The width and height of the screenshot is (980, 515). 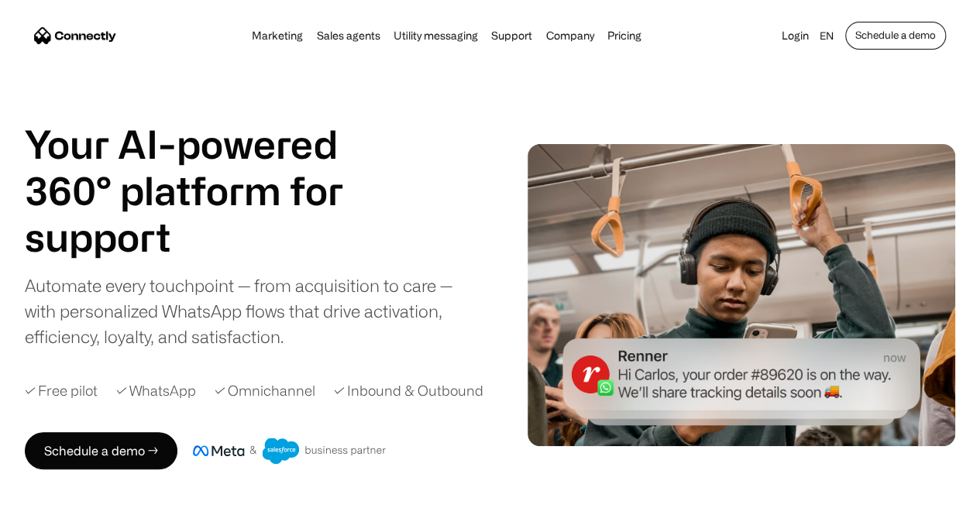 What do you see at coordinates (265, 390) in the screenshot?
I see `div: ✓ Omnichannel` at bounding box center [265, 390].